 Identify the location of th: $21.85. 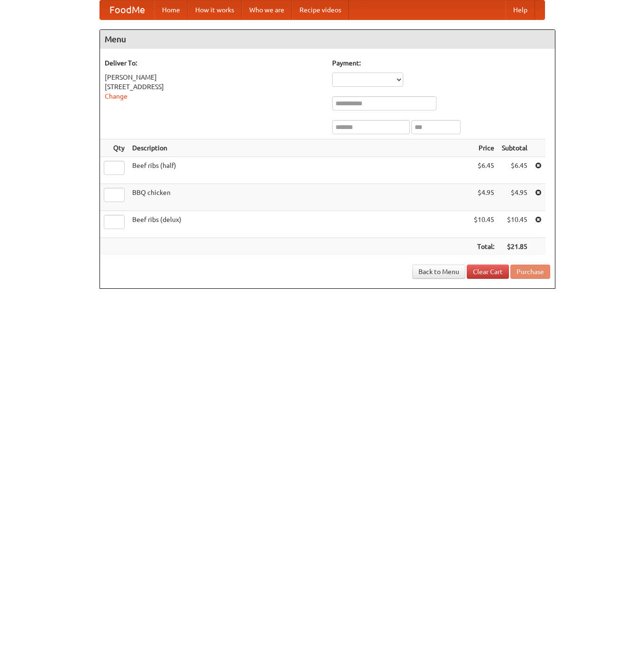
(515, 247).